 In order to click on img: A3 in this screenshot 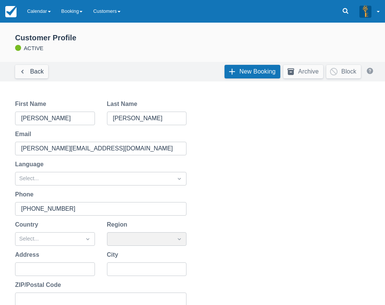, I will do `click(365, 11)`.